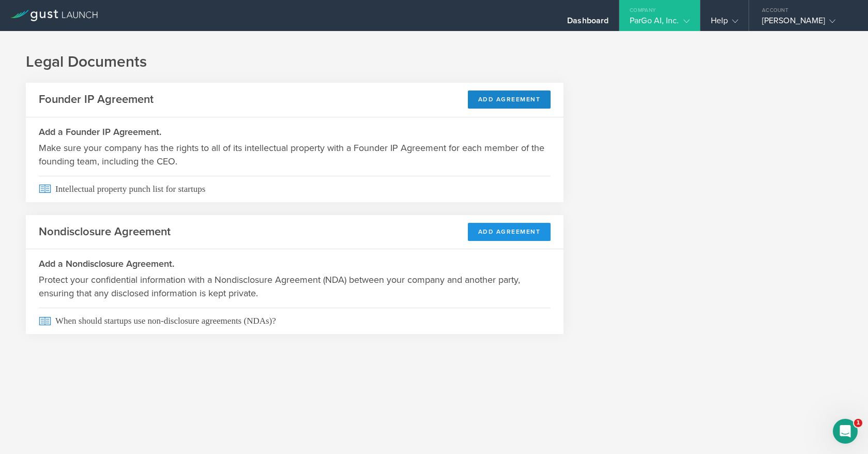 This screenshot has width=868, height=454. What do you see at coordinates (588, 23) in the screenshot?
I see `div: Dashboard` at bounding box center [588, 23].